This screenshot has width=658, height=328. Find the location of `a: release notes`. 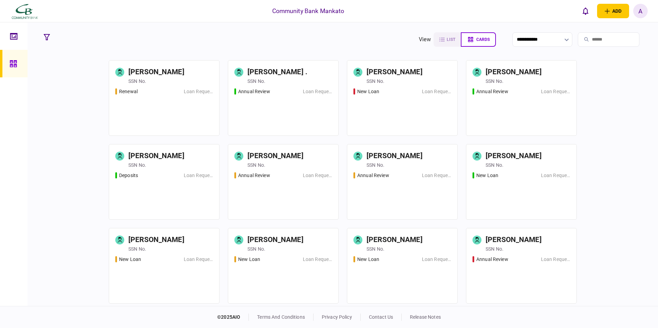

a: release notes is located at coordinates (425, 317).